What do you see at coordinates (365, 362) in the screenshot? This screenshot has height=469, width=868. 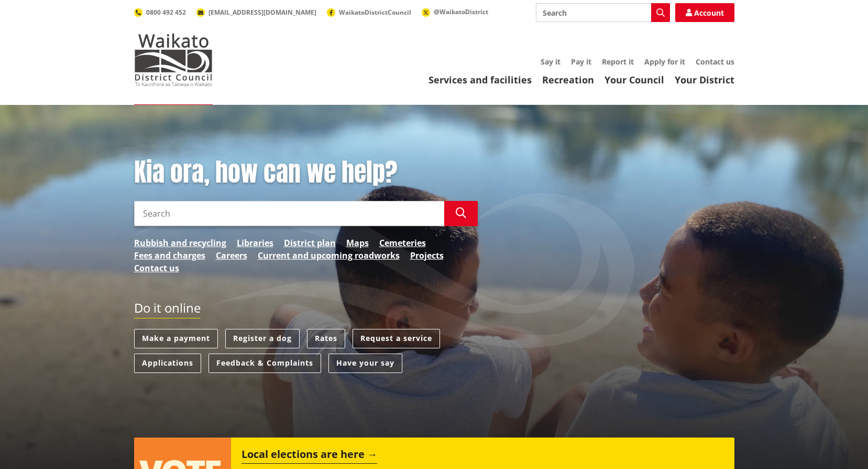 I see `a: Have your say` at bounding box center [365, 362].